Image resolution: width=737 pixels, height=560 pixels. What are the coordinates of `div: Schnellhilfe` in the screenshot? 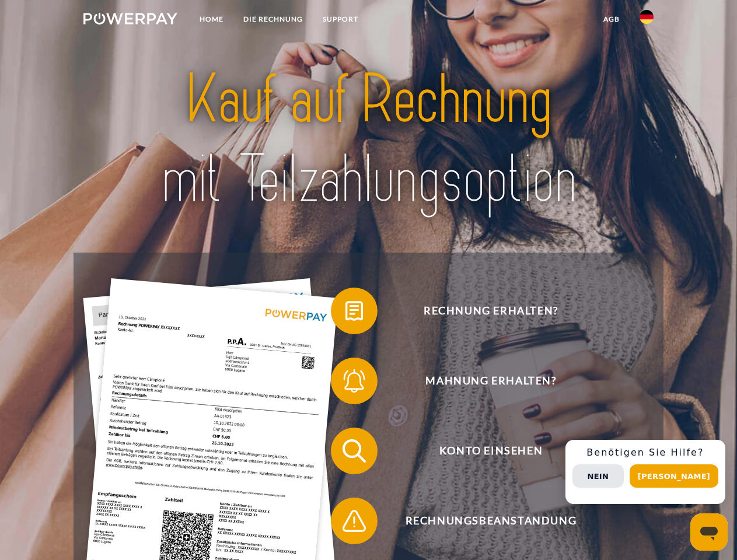 It's located at (646, 472).